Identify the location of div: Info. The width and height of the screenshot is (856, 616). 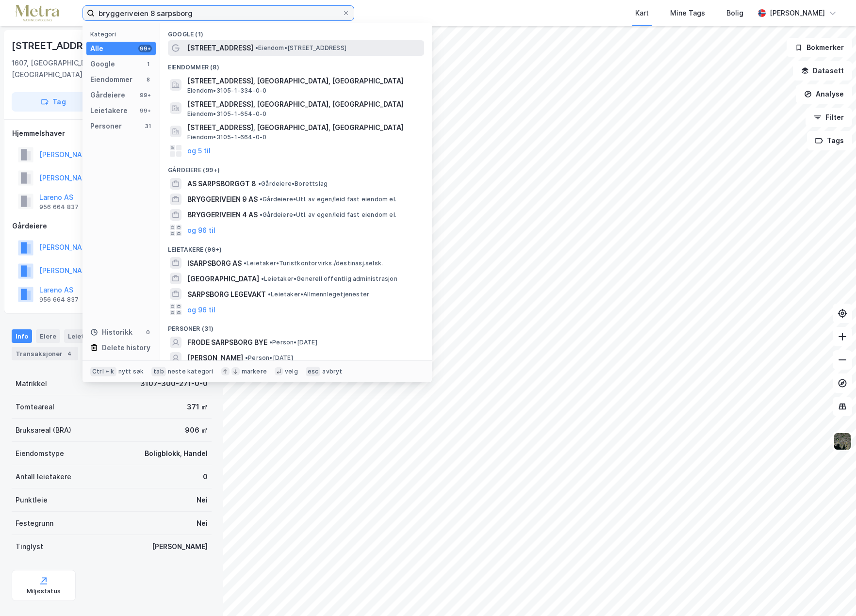
(22, 336).